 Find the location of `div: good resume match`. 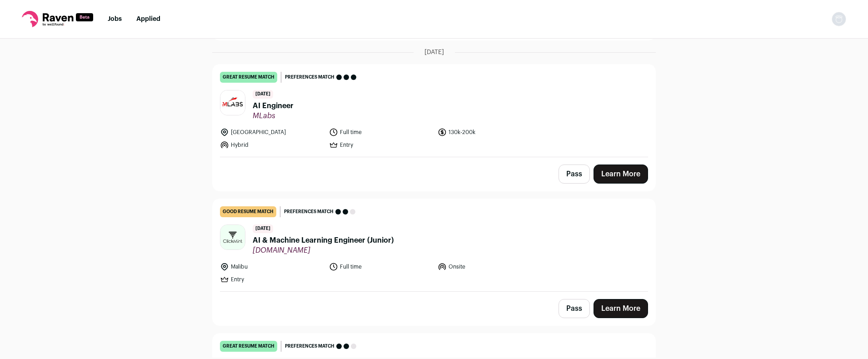

div: good resume match is located at coordinates (248, 211).